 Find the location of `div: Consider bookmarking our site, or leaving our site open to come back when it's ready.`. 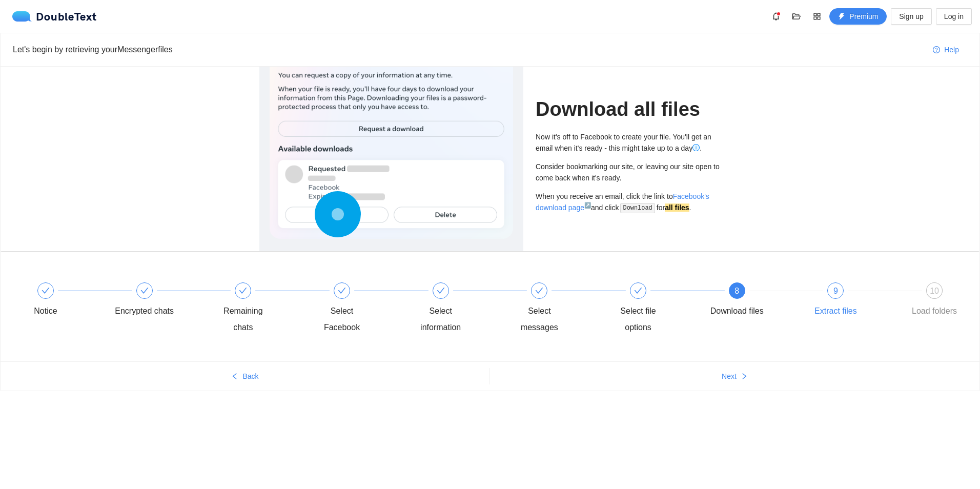

div: Consider bookmarking our site, or leaving our site open to come back when it's ready. is located at coordinates (628, 172).